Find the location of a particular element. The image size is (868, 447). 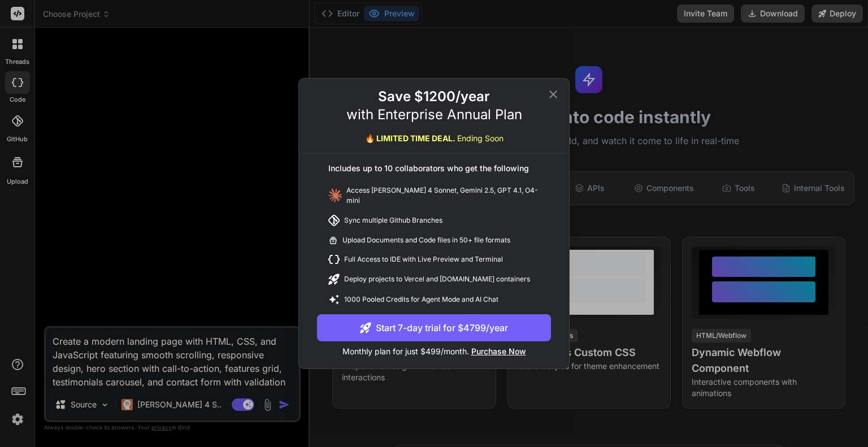

span: Ending Soon is located at coordinates (481, 138).